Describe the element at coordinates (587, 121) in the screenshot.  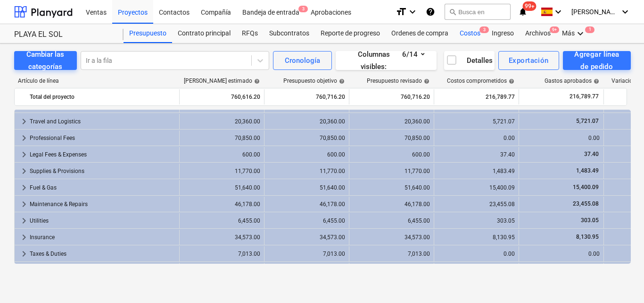
I see `span: 5,721.07` at that location.